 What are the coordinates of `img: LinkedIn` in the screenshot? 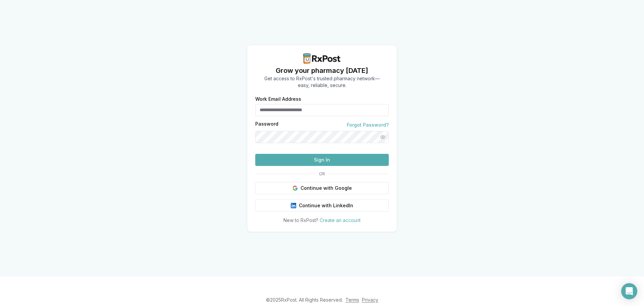 It's located at (293, 206).